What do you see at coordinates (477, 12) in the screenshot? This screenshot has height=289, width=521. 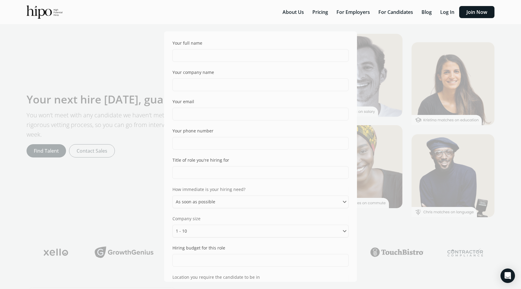 I see `a: Join Now` at bounding box center [477, 12].